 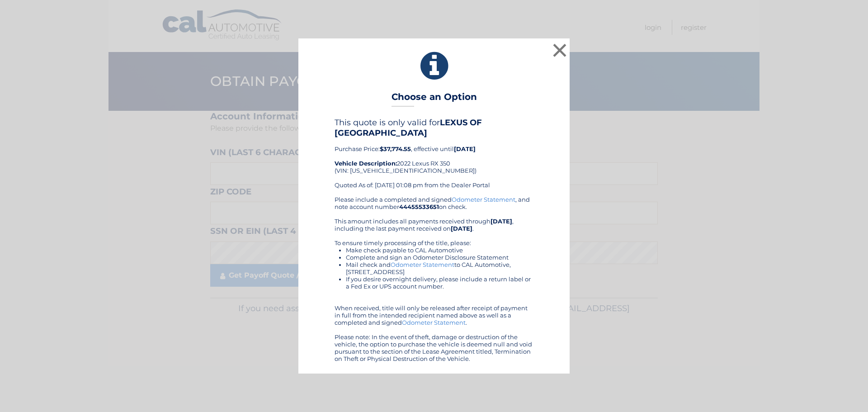 I want to click on li: Complete and sign an Odometer Disclosure Statement, so click(x=439, y=257).